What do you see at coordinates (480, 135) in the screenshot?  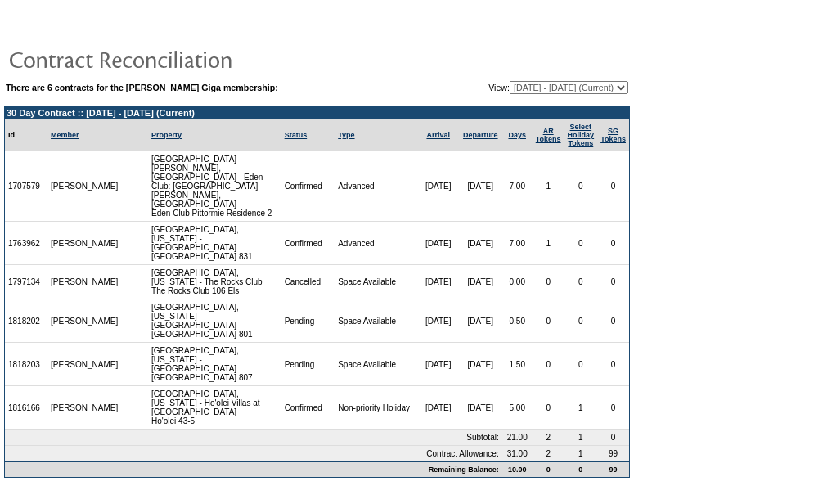 I see `a: Departure` at bounding box center [480, 135].